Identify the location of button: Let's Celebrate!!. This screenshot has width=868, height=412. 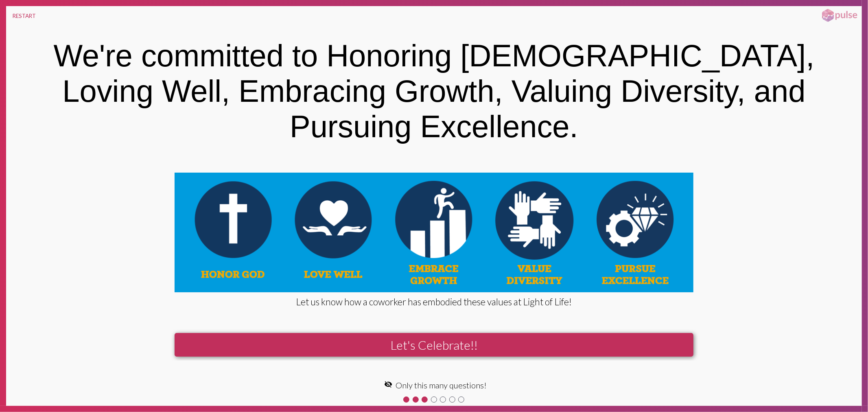
(435, 345).